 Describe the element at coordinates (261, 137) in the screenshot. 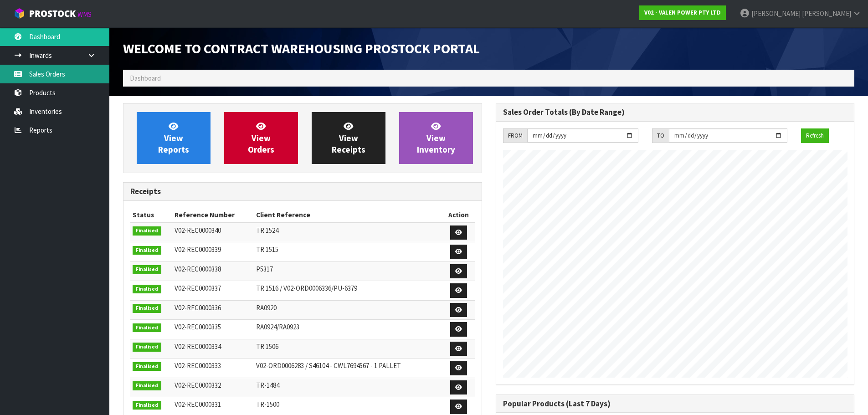

I see `span: View Orders` at that location.